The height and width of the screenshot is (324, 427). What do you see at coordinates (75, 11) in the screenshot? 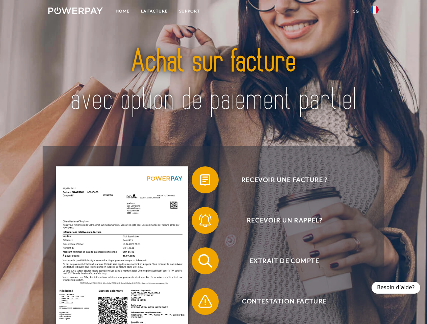
I see `img: logo-powerpay-white.svg` at bounding box center [75, 11].